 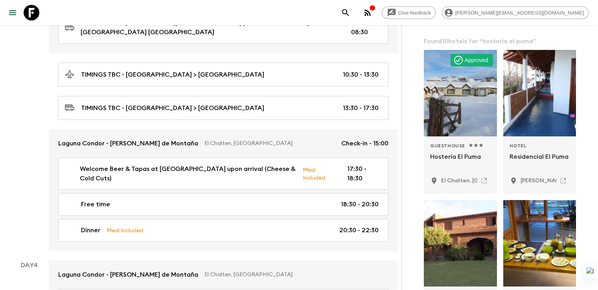 I want to click on div: Photo of Hostería El Coirón, so click(x=540, y=244).